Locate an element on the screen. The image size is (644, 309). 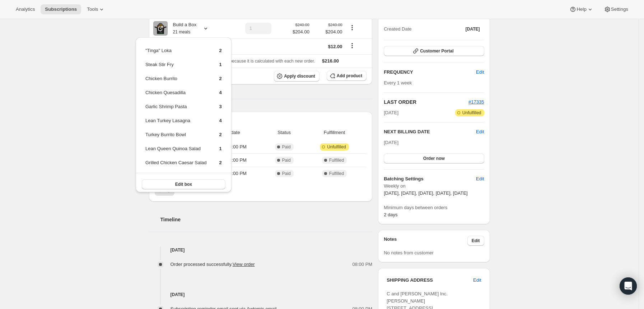
span: Weekly on is located at coordinates (433, 186).